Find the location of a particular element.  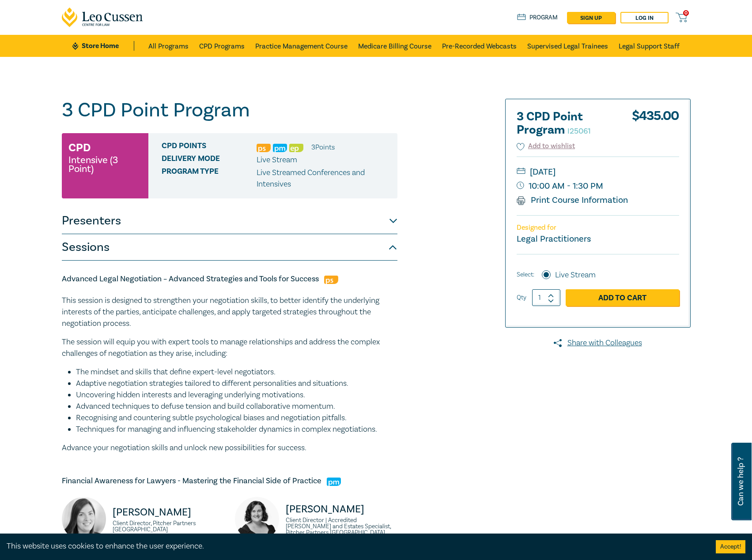

small: Legal Practitioners is located at coordinates (553, 239).